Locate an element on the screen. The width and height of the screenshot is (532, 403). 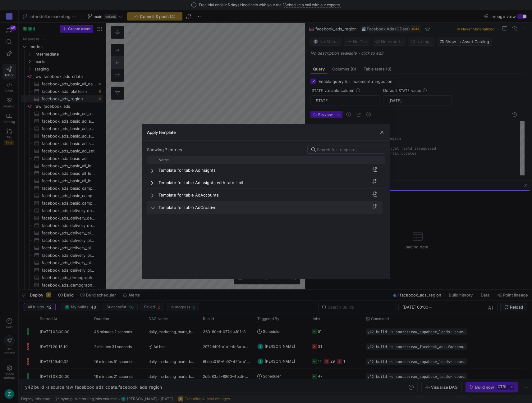
img: logo.gif is located at coordinates (266, 249).